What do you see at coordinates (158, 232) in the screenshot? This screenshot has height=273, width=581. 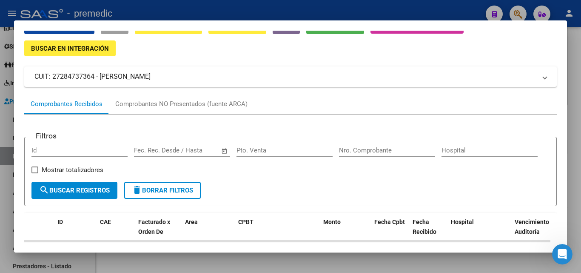 I see `datatable-header-cell: Facturado x Orden De` at bounding box center [158, 232].